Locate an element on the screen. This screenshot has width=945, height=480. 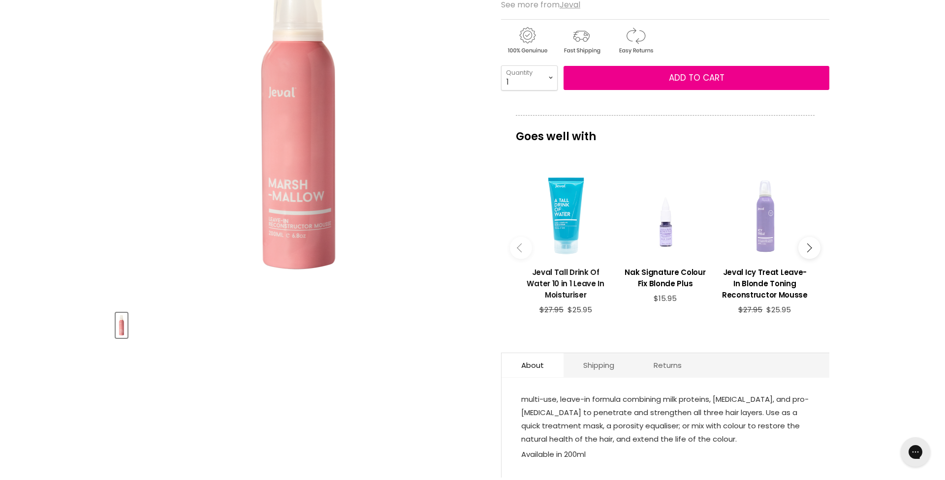
button: Add to cart is located at coordinates (696, 78).